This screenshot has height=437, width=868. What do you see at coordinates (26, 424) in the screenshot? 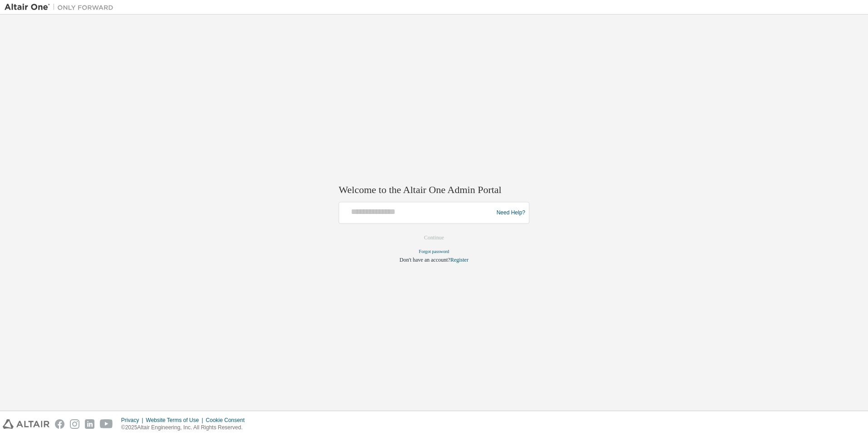
I see `img: altair_logo.svg` at bounding box center [26, 424].